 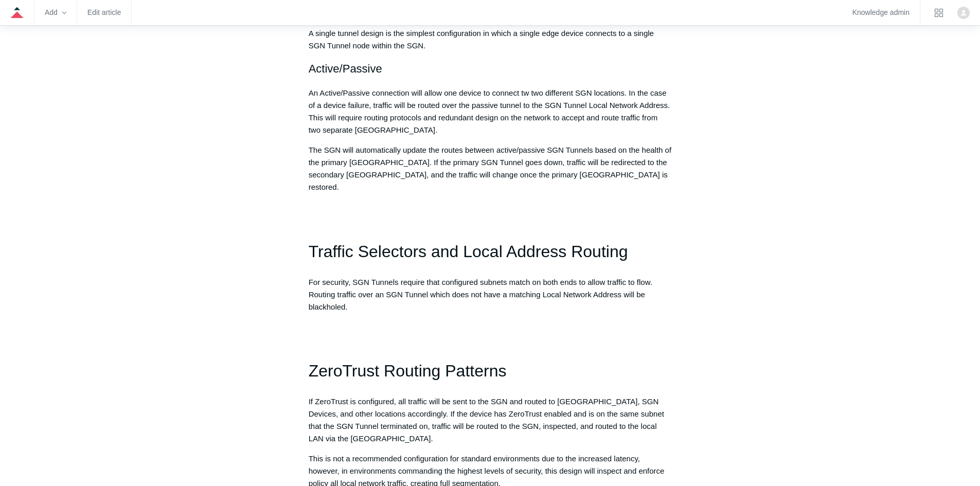 I want to click on zd-hc-trigger: Click your profile icon to open the profile menu, so click(x=963, y=13).